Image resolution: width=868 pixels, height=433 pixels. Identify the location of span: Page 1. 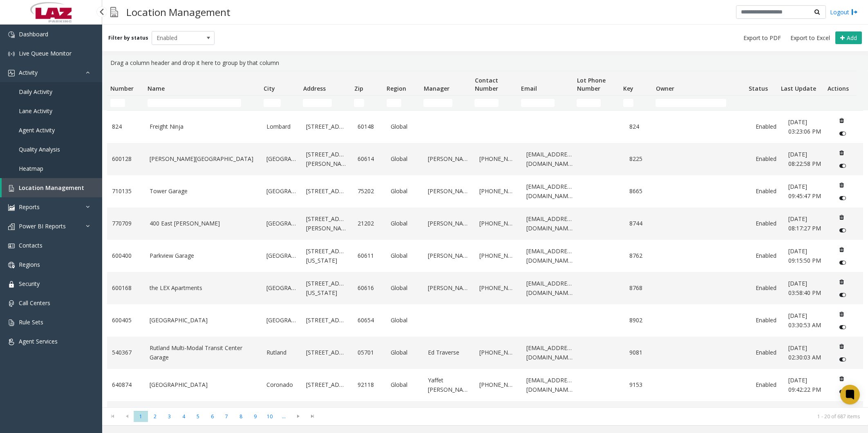
(141, 417).